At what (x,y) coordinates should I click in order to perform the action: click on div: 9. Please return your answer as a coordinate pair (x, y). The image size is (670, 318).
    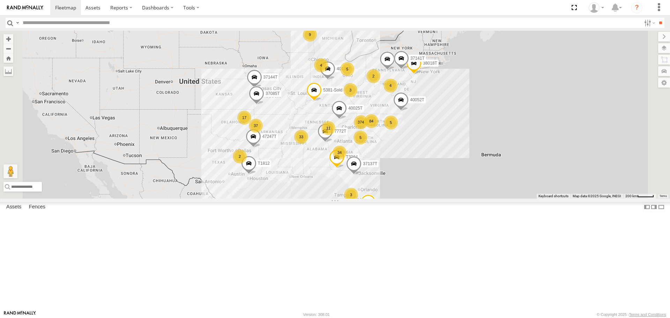
    Looking at the image, I should click on (310, 35).